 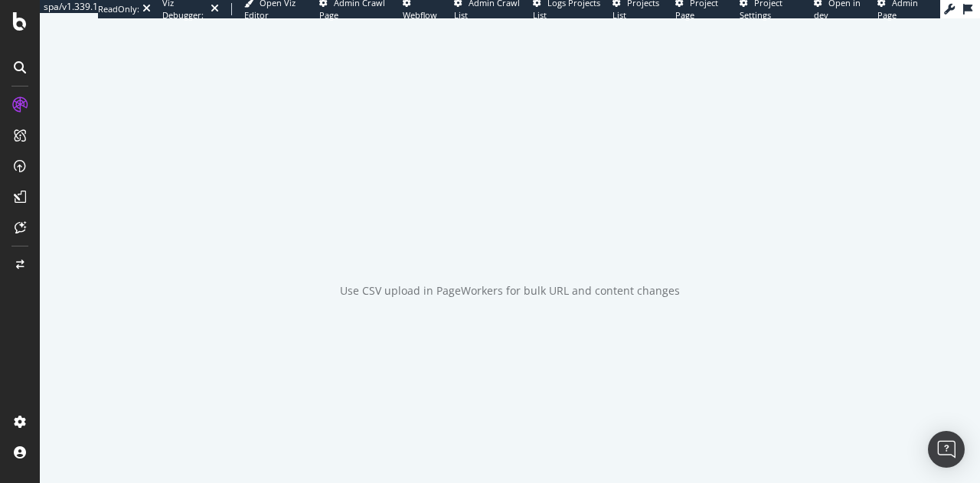 What do you see at coordinates (510, 231) in the screenshot?
I see `div: animation` at bounding box center [510, 231].